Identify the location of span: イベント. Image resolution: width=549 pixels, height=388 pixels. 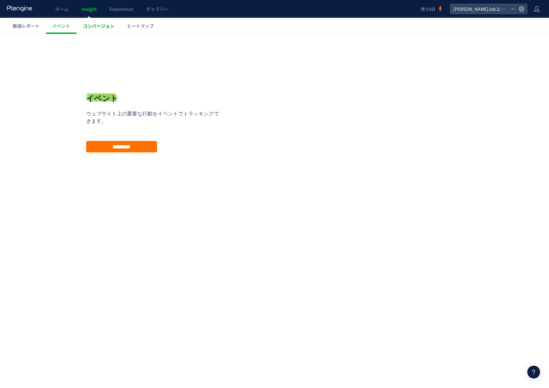
(61, 26).